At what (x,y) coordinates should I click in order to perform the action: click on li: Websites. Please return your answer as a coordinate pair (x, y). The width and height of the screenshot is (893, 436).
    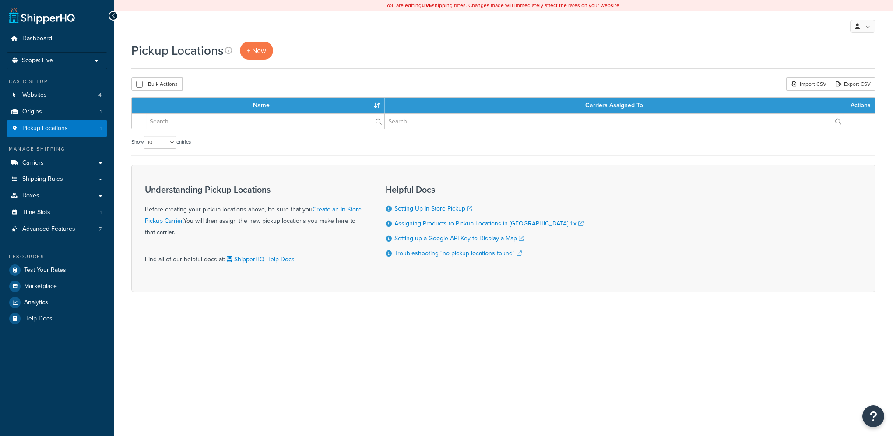
    Looking at the image, I should click on (57, 95).